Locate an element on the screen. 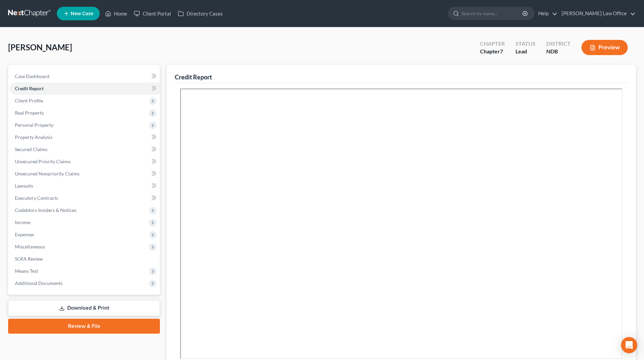 Image resolution: width=644 pixels, height=360 pixels. span: New Case is located at coordinates (82, 14).